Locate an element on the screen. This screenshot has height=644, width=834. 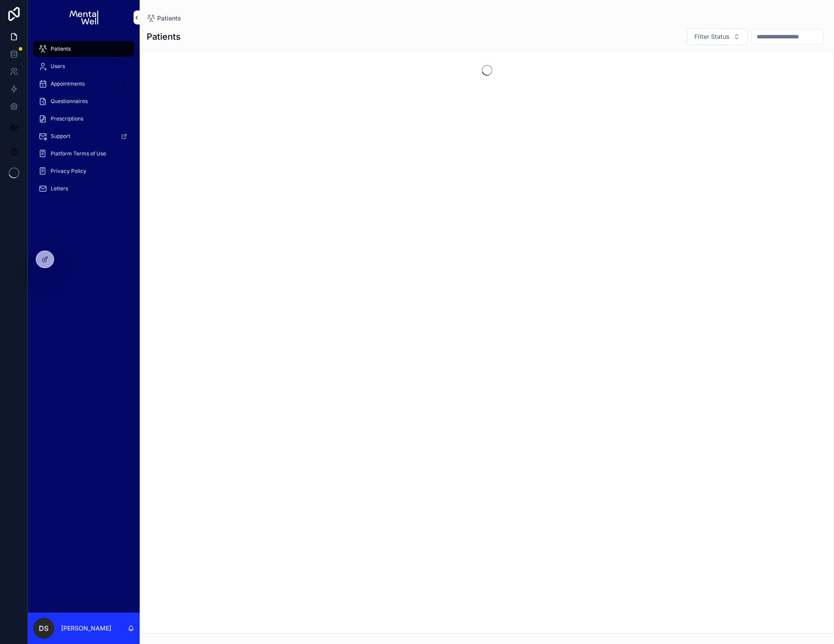
span: Filter Status is located at coordinates (712, 37).